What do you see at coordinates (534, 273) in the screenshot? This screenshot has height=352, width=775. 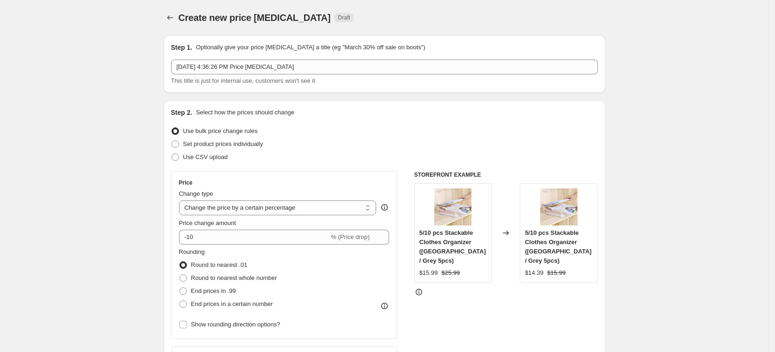 I see `span: $14.39` at bounding box center [534, 273].